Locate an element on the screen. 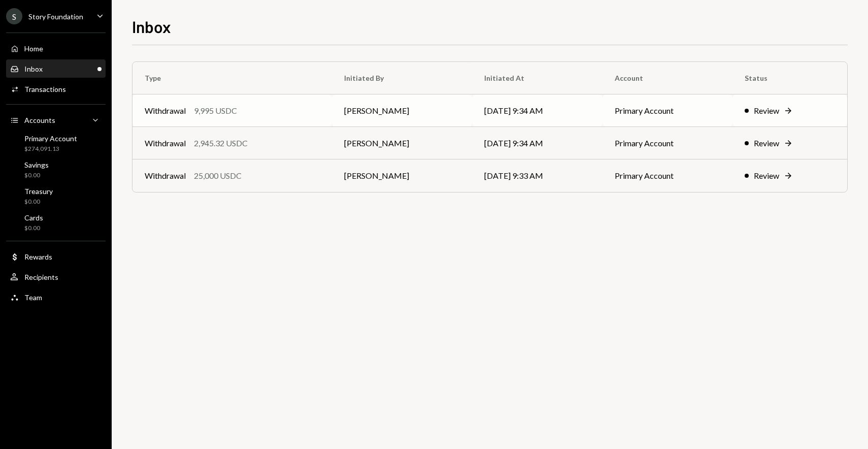 The width and height of the screenshot is (868, 449). th: Account is located at coordinates (668, 78).